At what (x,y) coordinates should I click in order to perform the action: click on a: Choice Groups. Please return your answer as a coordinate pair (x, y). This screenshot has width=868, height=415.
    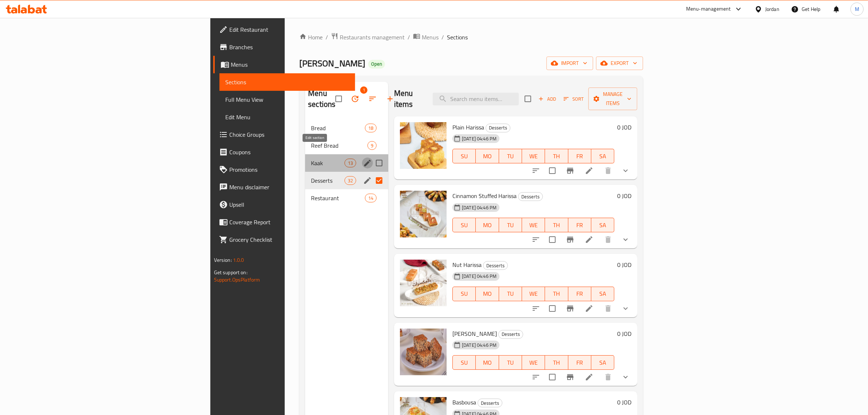
    Looking at the image, I should click on (284, 134).